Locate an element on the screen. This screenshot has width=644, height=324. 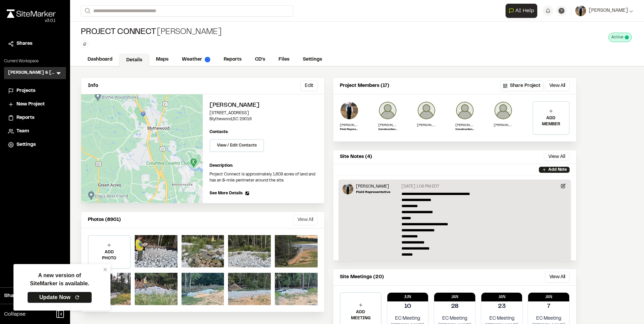
span: Project Connect is located at coordinates (118, 33).